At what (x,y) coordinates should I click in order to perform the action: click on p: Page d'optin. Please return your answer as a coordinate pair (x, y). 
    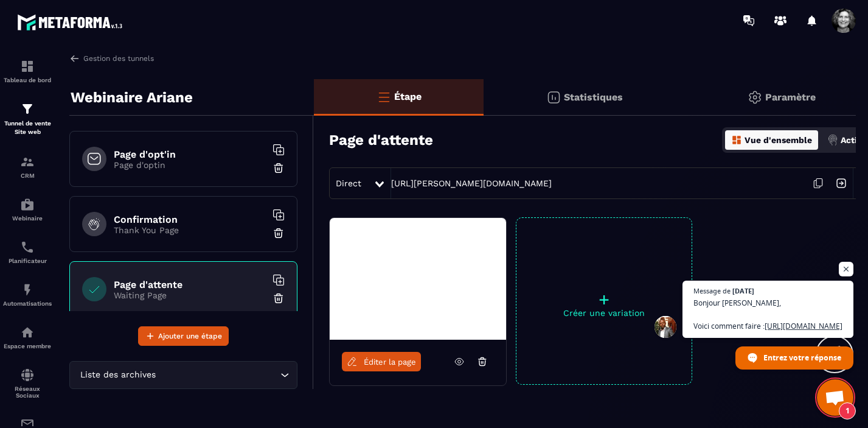
    Looking at the image, I should click on (190, 165).